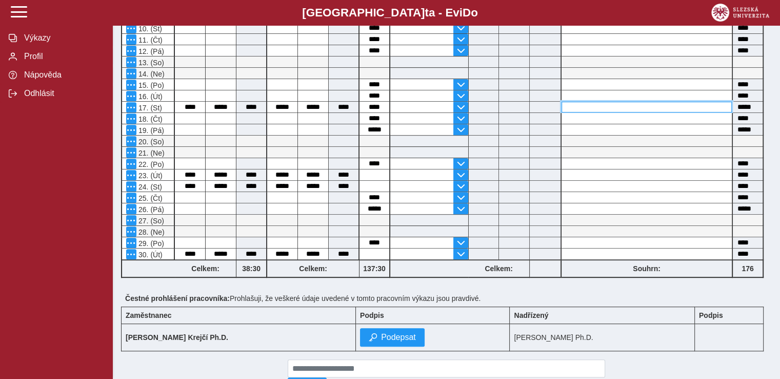 The width and height of the screenshot is (780, 379). What do you see at coordinates (647, 268) in the screenshot?
I see `b: Souhrn:` at bounding box center [647, 268].